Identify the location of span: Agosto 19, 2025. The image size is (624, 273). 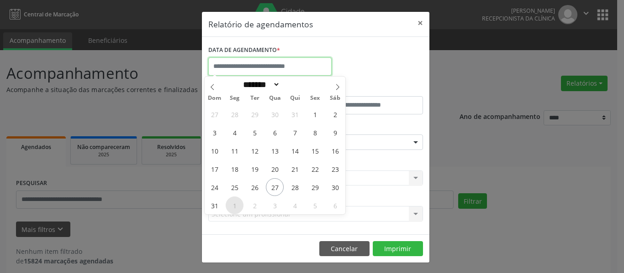
(254, 169).